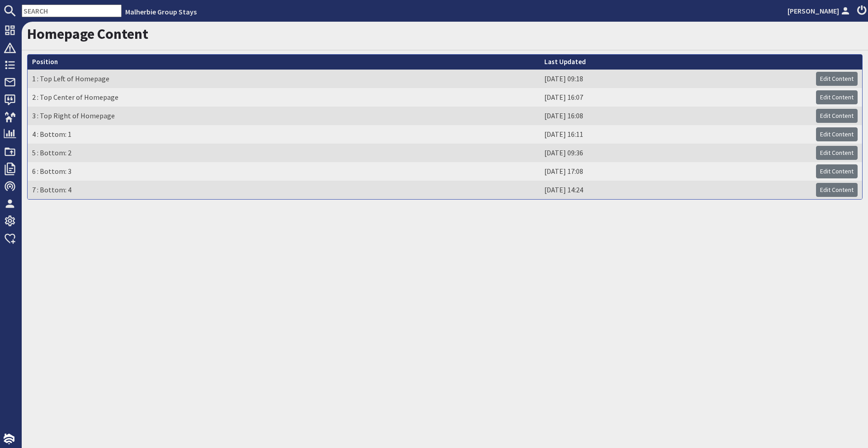 The width and height of the screenshot is (868, 448). Describe the element at coordinates (9, 439) in the screenshot. I see `img: staytech_i_w-64f4e8e9ee0a9c174fd5317b4b171b261742d2d393467e5bdba4413f4f884c10.svg` at that location.